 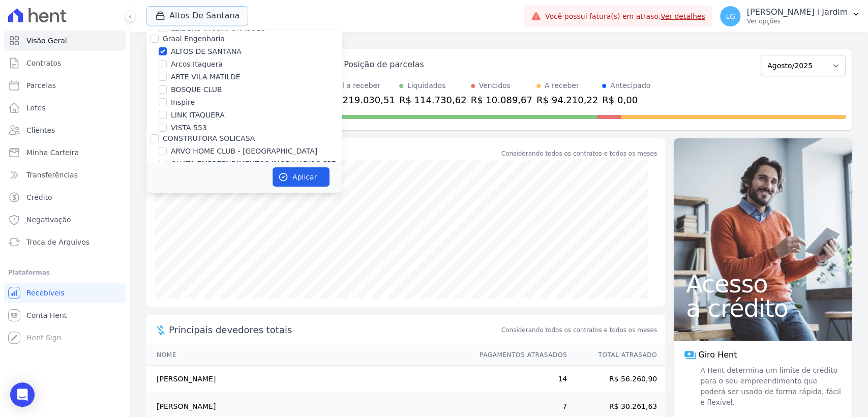 What do you see at coordinates (567, 100) in the screenshot?
I see `div: R$ 94.210,22` at bounding box center [567, 100].